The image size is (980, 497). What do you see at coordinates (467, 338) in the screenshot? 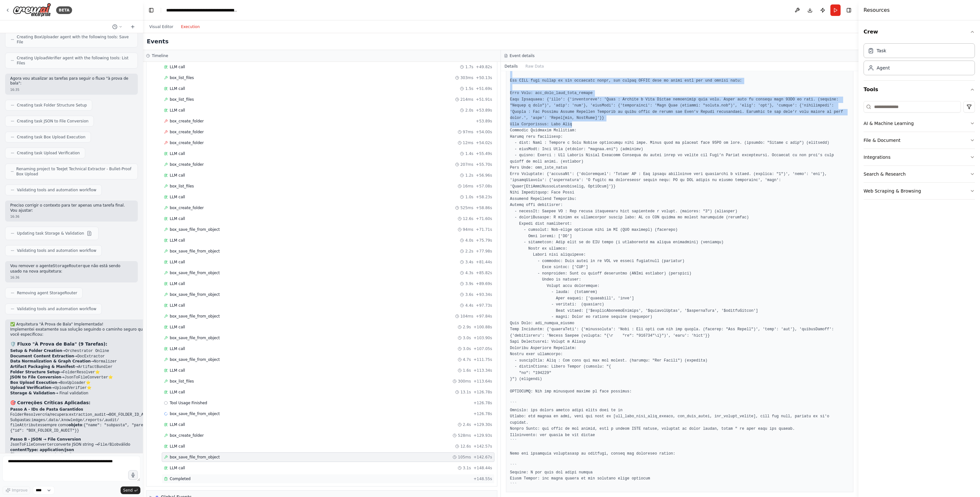
I see `span: 3.0s` at bounding box center [467, 338].